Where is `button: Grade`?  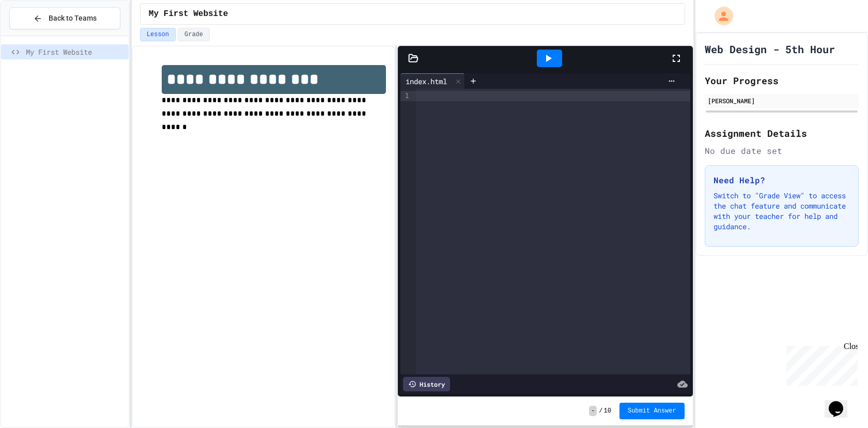 button: Grade is located at coordinates (194, 34).